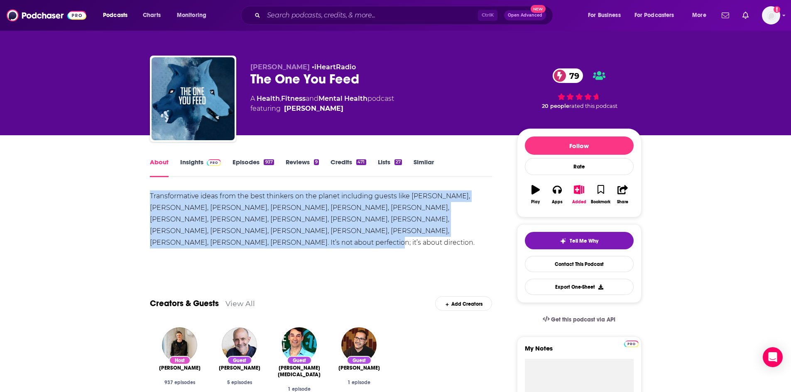  Describe the element at coordinates (269, 162) in the screenshot. I see `div: 937` at that location.